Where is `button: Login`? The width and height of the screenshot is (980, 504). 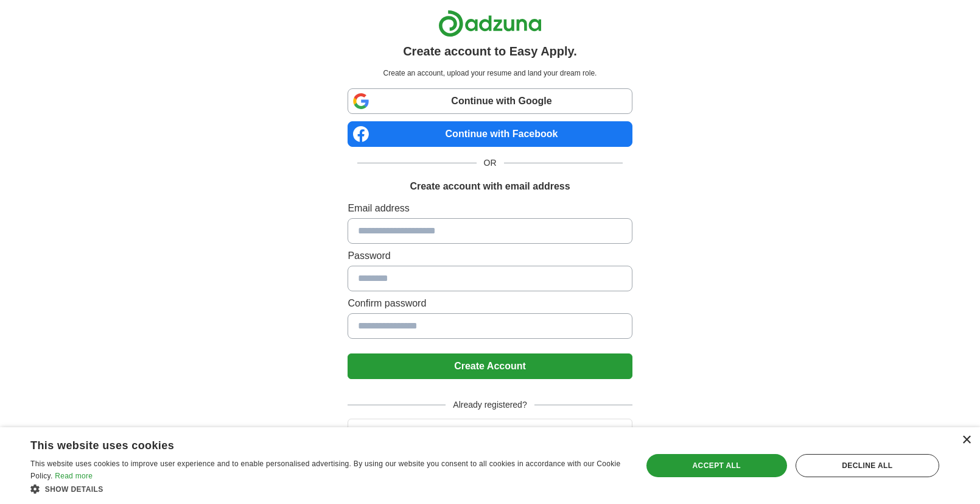 button: Login is located at coordinates (490, 432).